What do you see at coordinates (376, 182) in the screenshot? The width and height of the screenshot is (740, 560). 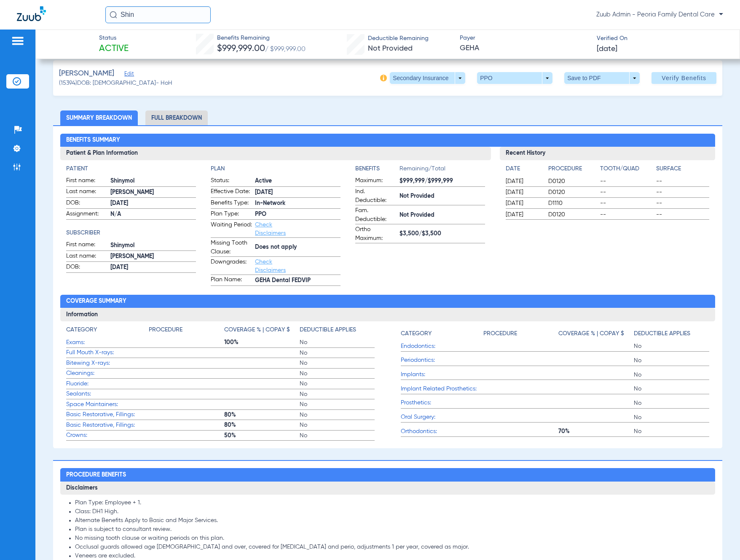 I see `span: Maximum:` at bounding box center [376, 182].